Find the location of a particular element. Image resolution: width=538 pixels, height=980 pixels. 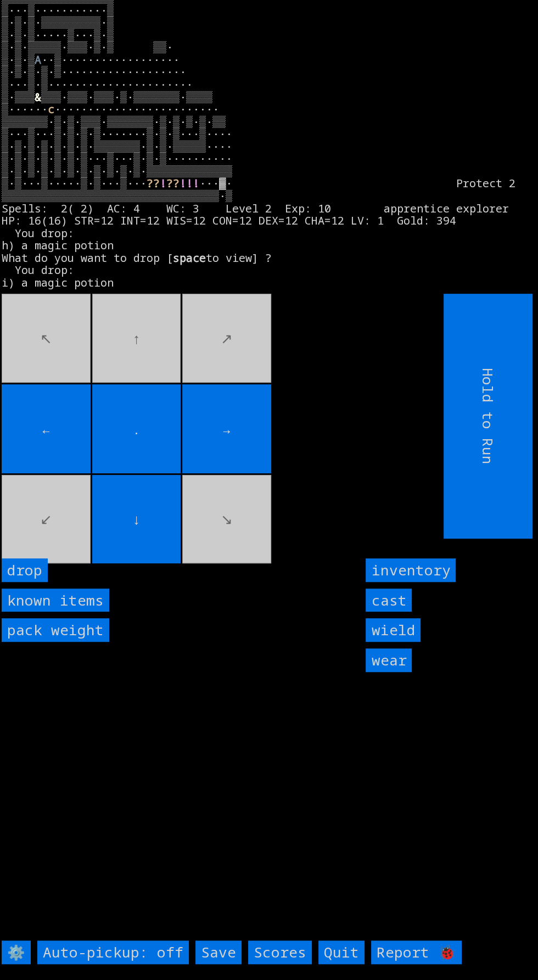

font: A is located at coordinates (38, 60).